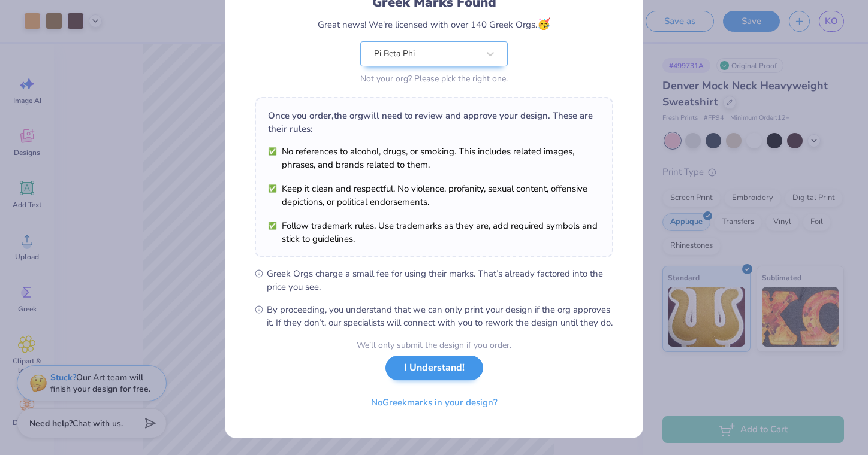 This screenshot has height=455, width=868. Describe the element at coordinates (434, 368) in the screenshot. I see `button: I Understand!` at that location.